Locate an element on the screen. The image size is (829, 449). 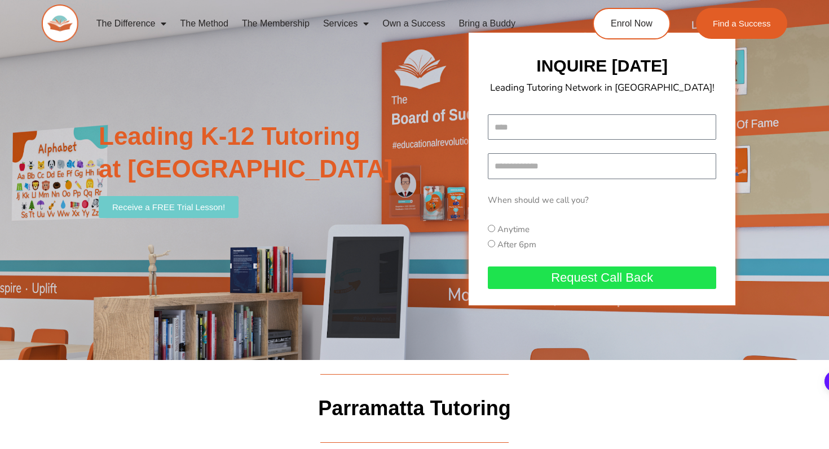
span: Request Call Back is located at coordinates (602, 278).